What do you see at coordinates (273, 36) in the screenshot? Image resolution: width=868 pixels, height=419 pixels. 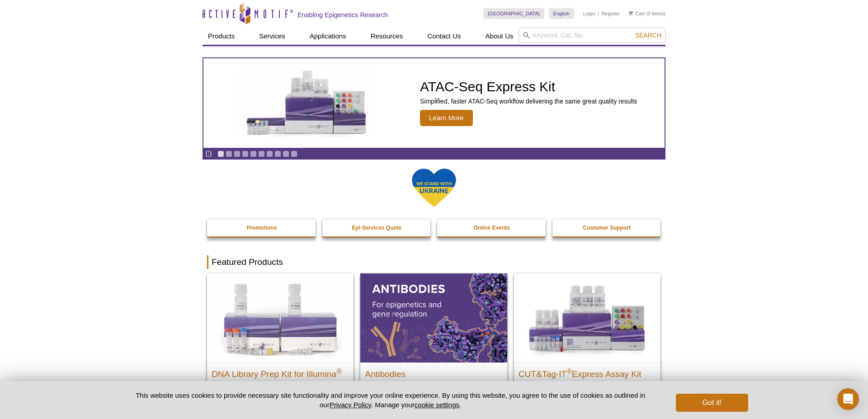 I see `a: Services` at bounding box center [273, 36].